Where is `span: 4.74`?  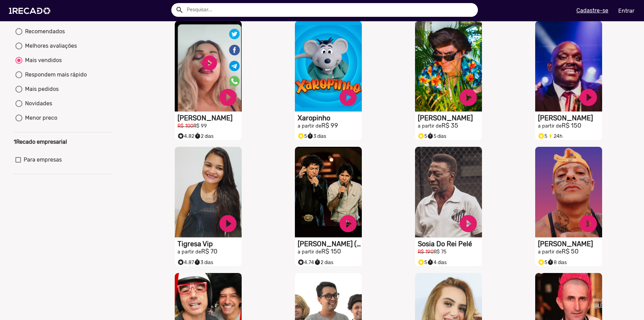
span: 4.74 is located at coordinates (306, 262).